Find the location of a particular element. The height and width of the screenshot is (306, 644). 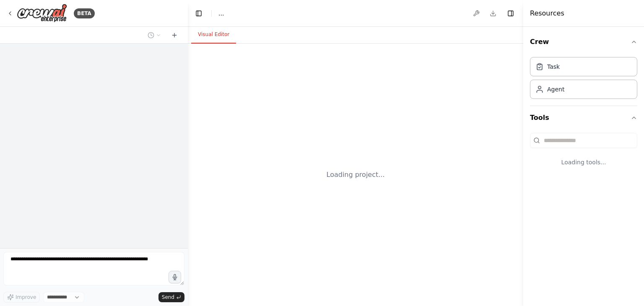

span: Improve is located at coordinates (25, 297).